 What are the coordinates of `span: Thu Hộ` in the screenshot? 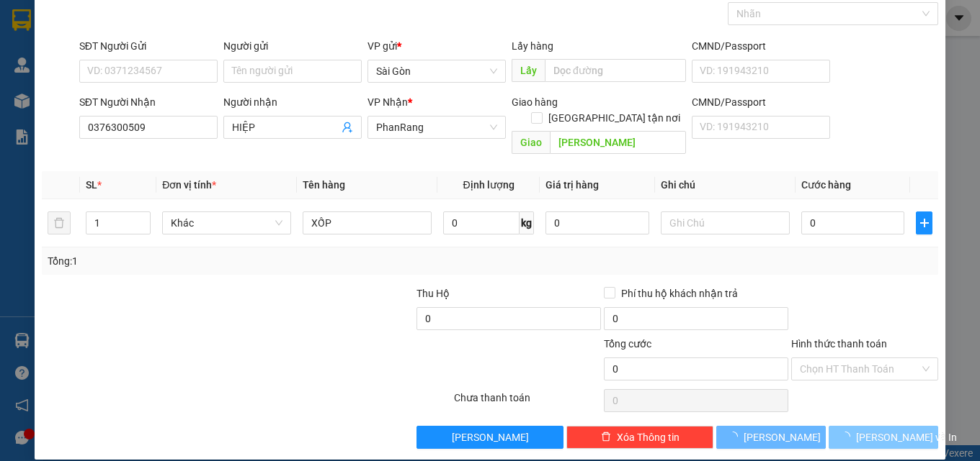 It's located at (433, 294).